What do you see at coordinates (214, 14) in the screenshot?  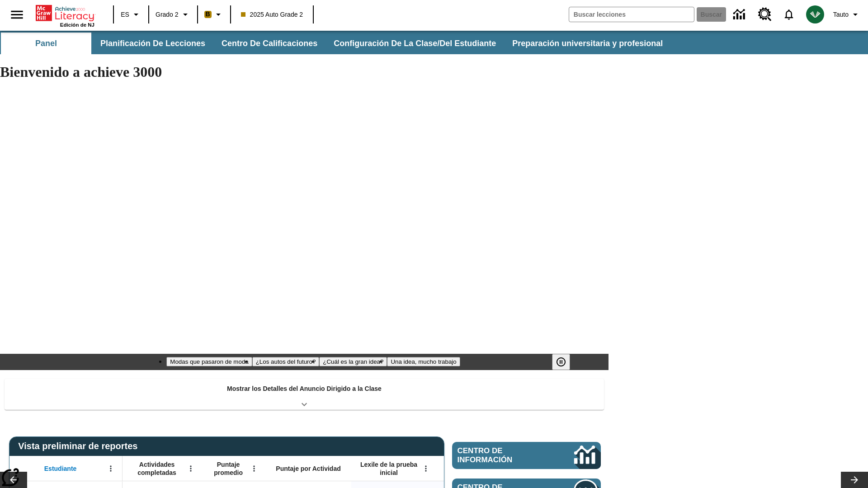 I see `button: Boost El color de la clase es anaranjado claro. Cambiar el color de la clase.` at bounding box center [214, 14].